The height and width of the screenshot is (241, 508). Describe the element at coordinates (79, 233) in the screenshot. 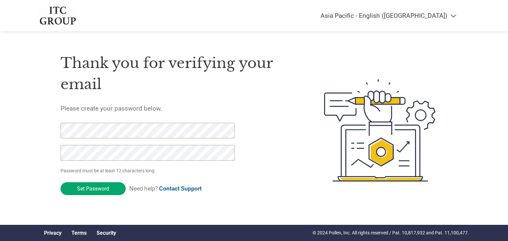

I see `a: Terms` at that location.